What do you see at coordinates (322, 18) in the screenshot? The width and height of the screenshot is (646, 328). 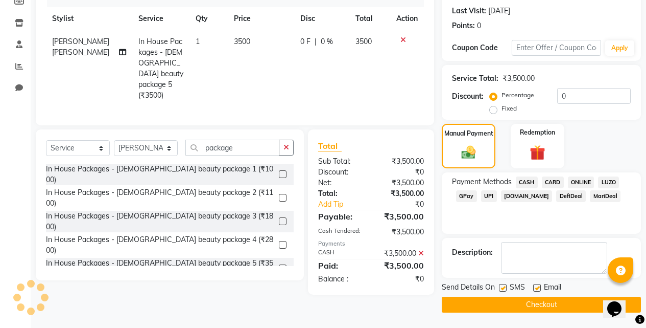 I see `th: Disc` at bounding box center [322, 18].